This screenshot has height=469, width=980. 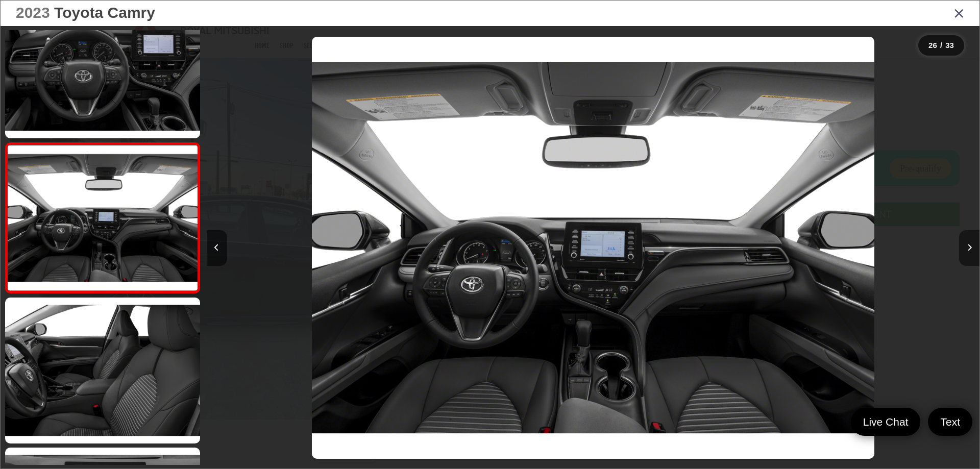 What do you see at coordinates (217, 248) in the screenshot?
I see `button: Previous image` at bounding box center [217, 248].